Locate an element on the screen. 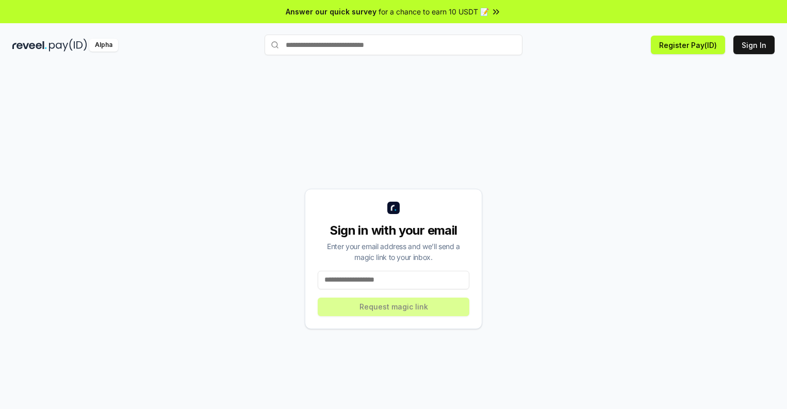 The height and width of the screenshot is (409, 787). span: for a chance to earn 10 USDT 📝 is located at coordinates (433, 11).